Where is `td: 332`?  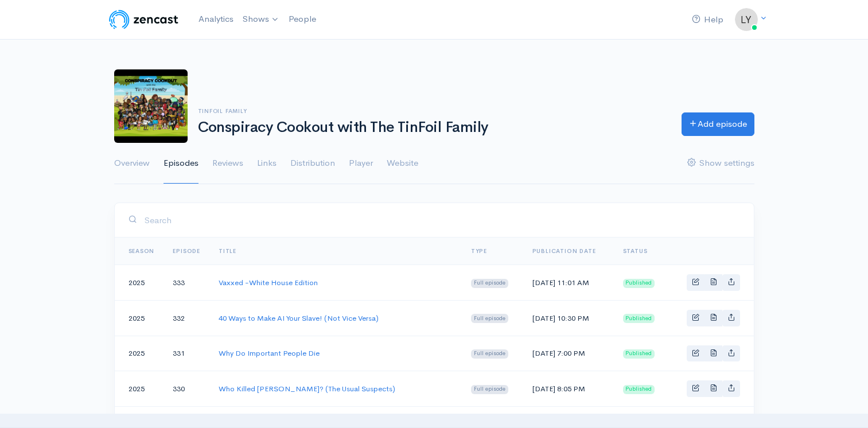 td: 332 is located at coordinates (187, 318).